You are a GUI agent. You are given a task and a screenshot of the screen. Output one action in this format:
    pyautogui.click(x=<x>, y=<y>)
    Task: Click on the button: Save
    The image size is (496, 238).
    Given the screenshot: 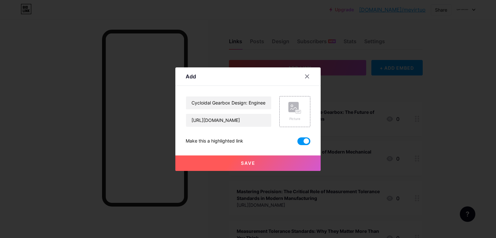 What is the action you would take?
    pyautogui.click(x=248, y=164)
    